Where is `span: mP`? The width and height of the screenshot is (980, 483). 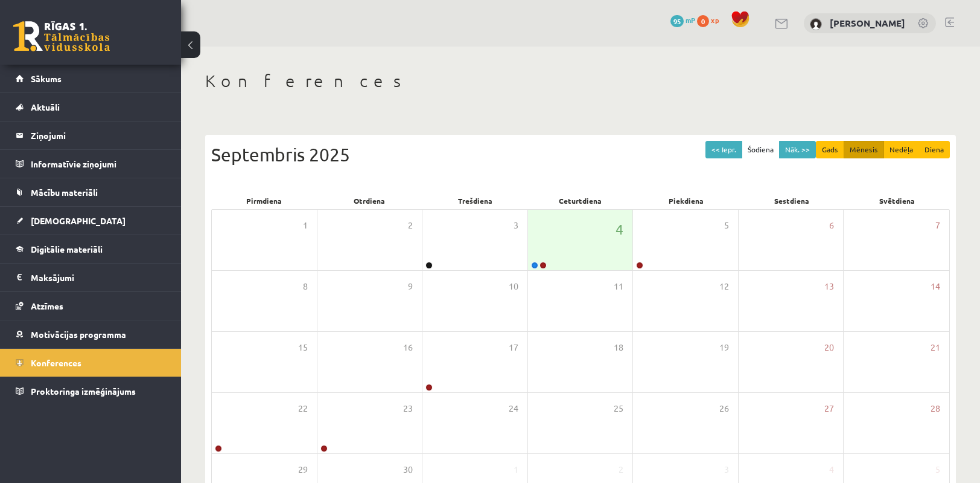
span: mP is located at coordinates (691, 20).